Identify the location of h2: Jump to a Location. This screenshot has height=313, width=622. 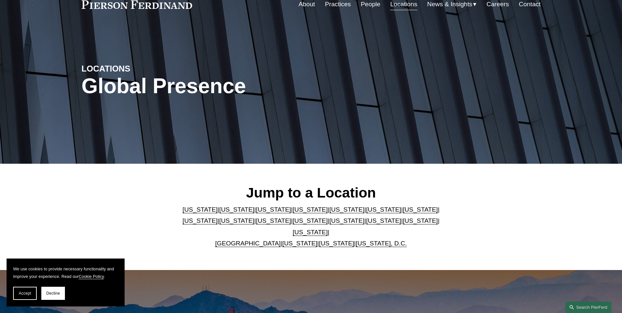
(311, 193).